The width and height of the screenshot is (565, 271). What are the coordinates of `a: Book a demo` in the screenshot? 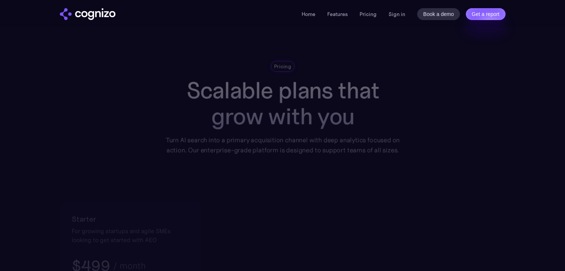 It's located at (438, 14).